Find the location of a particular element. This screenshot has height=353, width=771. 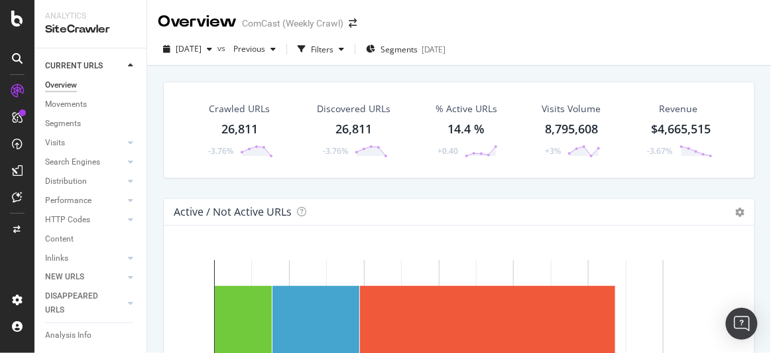

a: Search Engines is located at coordinates (84, 162).